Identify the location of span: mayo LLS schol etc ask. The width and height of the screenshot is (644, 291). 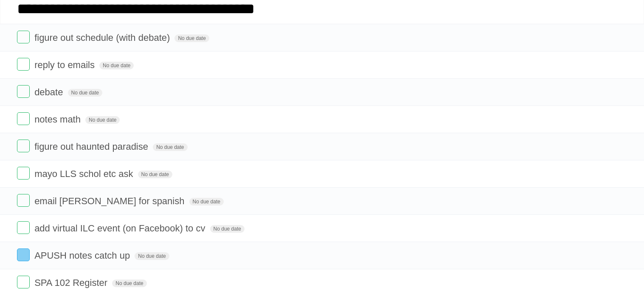
(84, 174).